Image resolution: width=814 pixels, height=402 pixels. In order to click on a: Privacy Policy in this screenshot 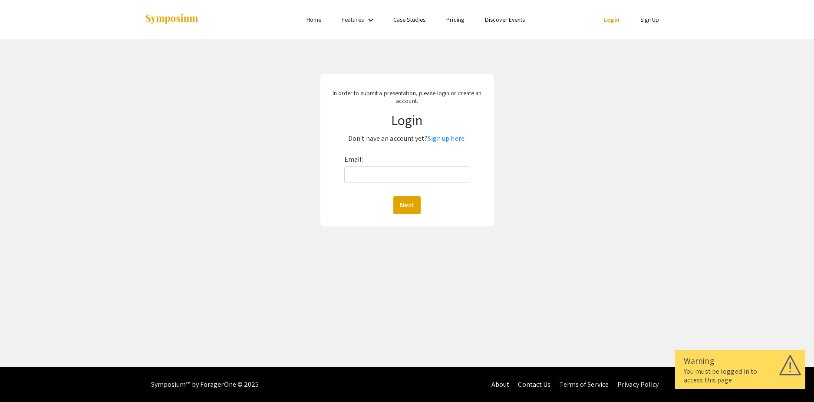, I will do `click(638, 384)`.